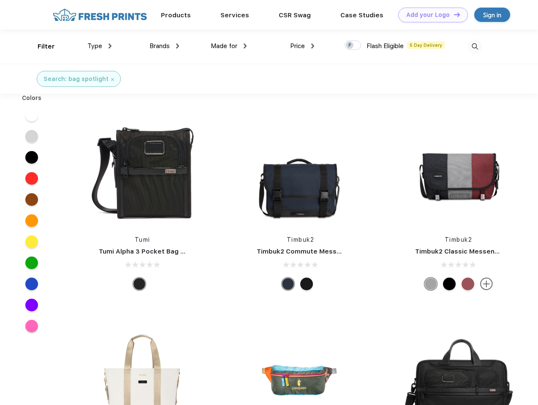  What do you see at coordinates (427, 15) in the screenshot?
I see `div: Add your Logo` at bounding box center [427, 15].